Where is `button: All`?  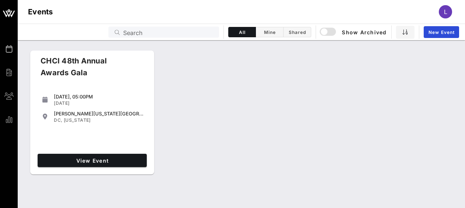 button: All is located at coordinates (242, 32).